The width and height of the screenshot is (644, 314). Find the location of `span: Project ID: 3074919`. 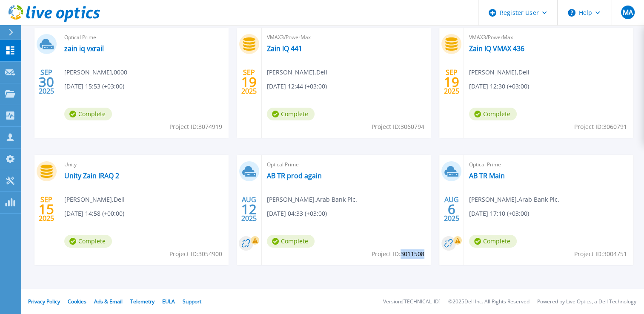

span: Project ID: 3074919 is located at coordinates (196, 127).